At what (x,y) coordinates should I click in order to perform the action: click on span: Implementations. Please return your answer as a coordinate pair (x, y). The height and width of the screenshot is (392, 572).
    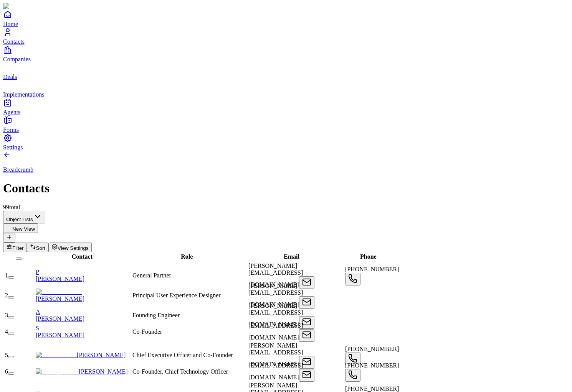
    Looking at the image, I should click on (24, 94).